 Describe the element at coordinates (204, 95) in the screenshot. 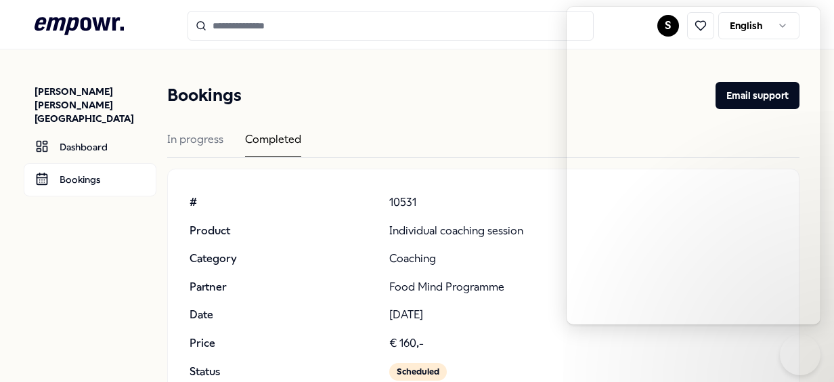

I see `h1: Bookings` at that location.